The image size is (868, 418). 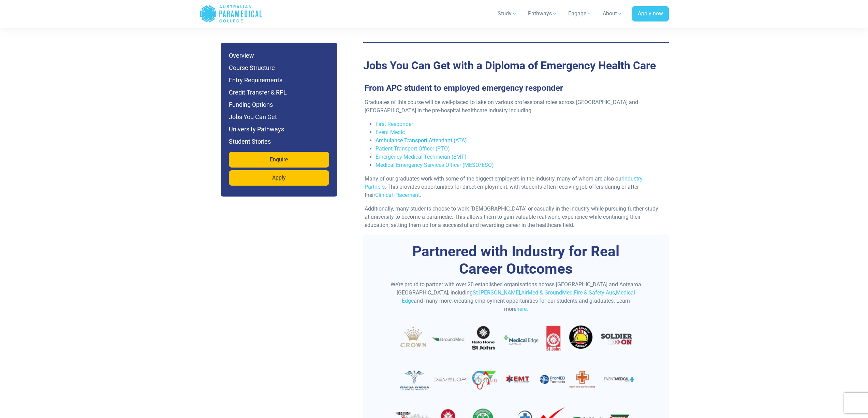 I want to click on a: Ambulance Transport Attendant (ATA), so click(x=422, y=141).